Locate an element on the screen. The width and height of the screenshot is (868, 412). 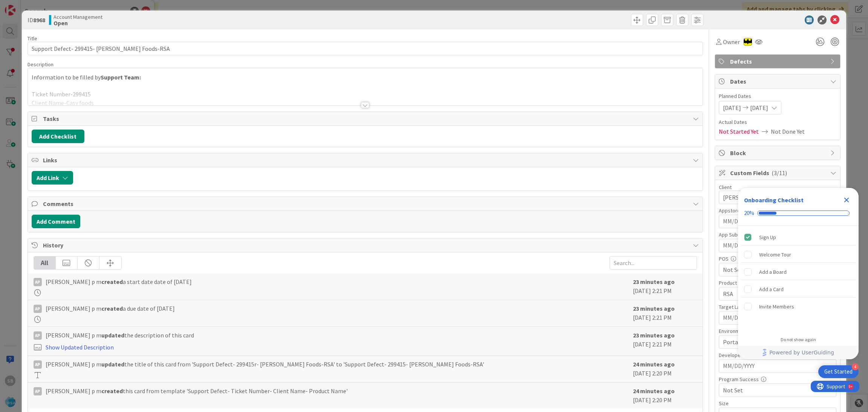
div: Footer is located at coordinates (798, 353).